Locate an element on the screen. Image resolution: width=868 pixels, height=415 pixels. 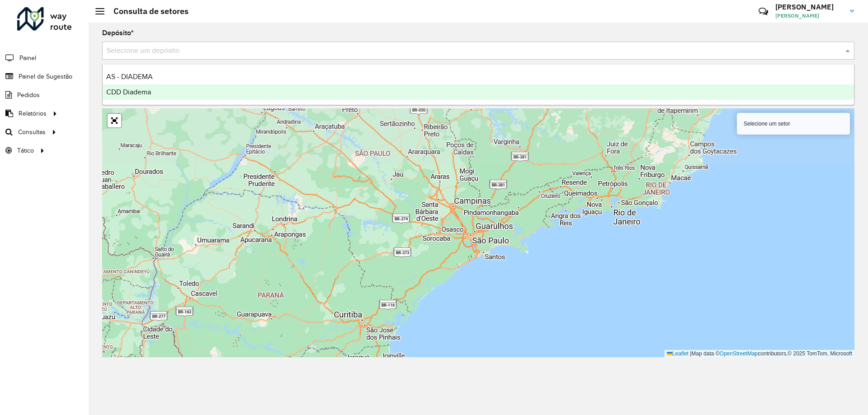
a: Leaflet is located at coordinates (677, 354).